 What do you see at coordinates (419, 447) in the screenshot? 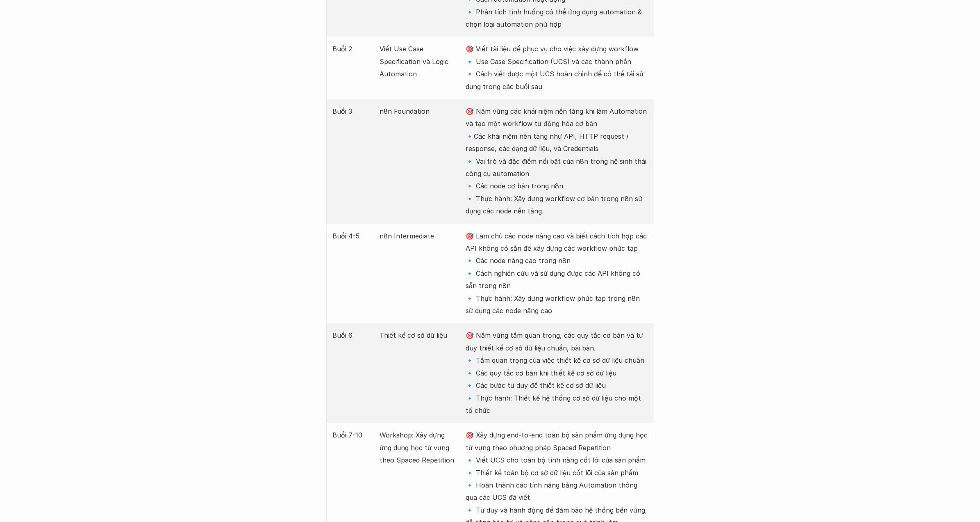
I see `p: Workshop: Xây dựng ứng dụng học từ vựng theo Spaced Repetition` at bounding box center [419, 447].